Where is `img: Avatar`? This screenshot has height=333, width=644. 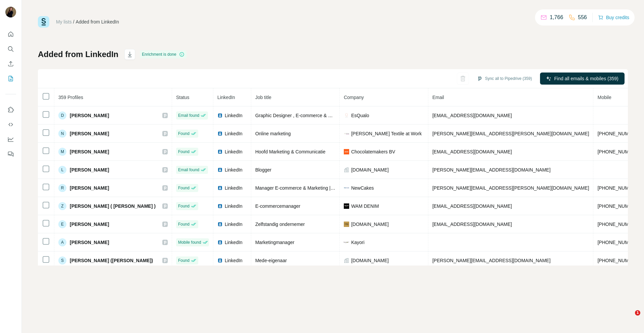 img: Avatar is located at coordinates (11, 12).